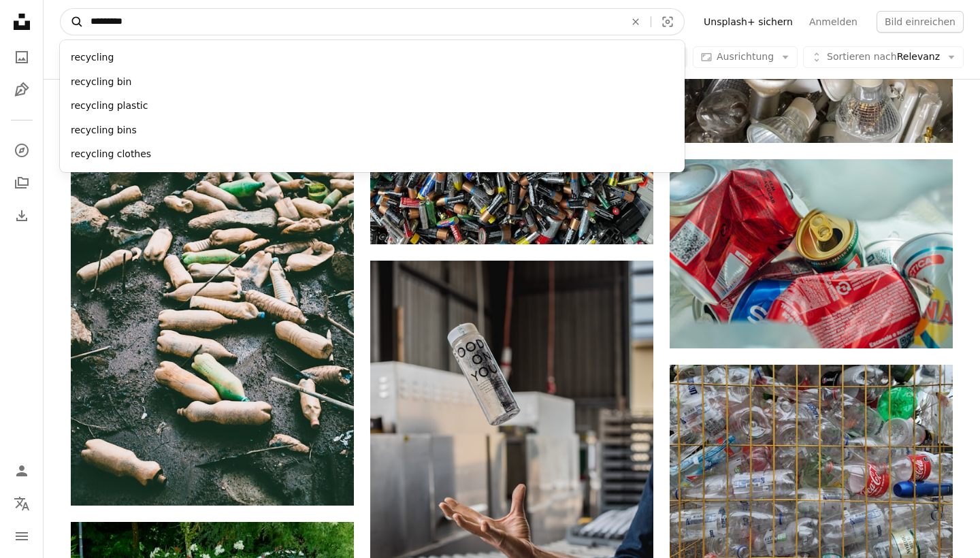  Describe the element at coordinates (373, 82) in the screenshot. I see `div: recycling bin` at that location.